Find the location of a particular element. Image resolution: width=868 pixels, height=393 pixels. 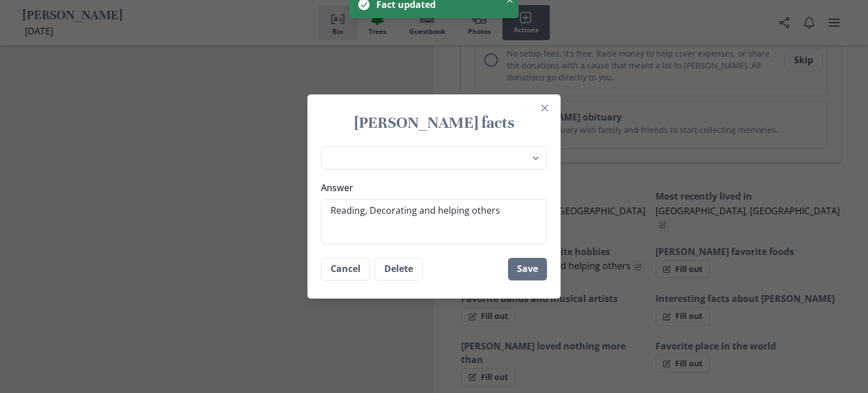

button: Delete is located at coordinates (398, 269).